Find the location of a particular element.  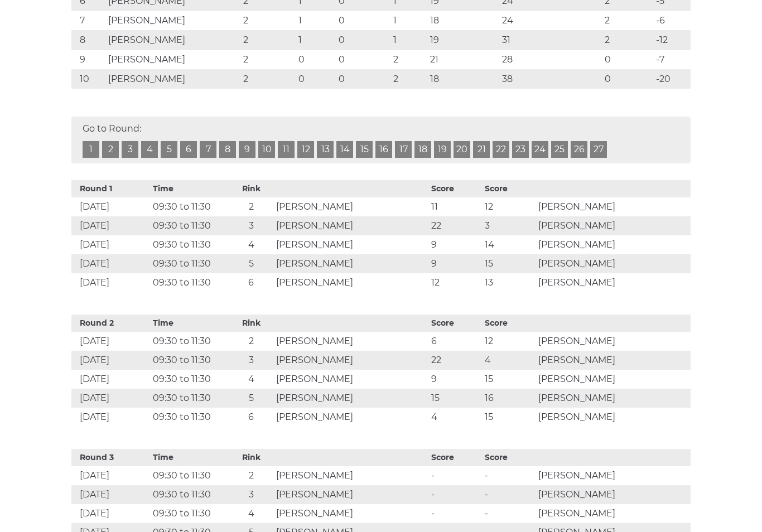

a: 5 is located at coordinates (169, 150).